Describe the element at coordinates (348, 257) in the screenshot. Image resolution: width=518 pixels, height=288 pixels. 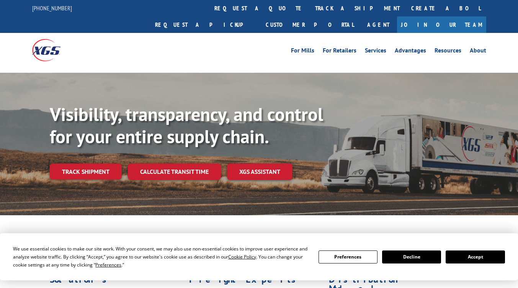
I see `button: Preferences` at that location.